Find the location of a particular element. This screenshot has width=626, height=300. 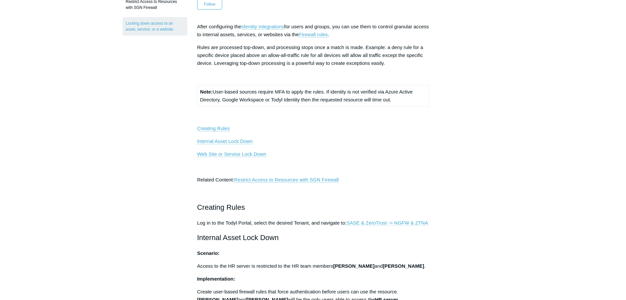

h2: Creating Rules is located at coordinates (313, 207).